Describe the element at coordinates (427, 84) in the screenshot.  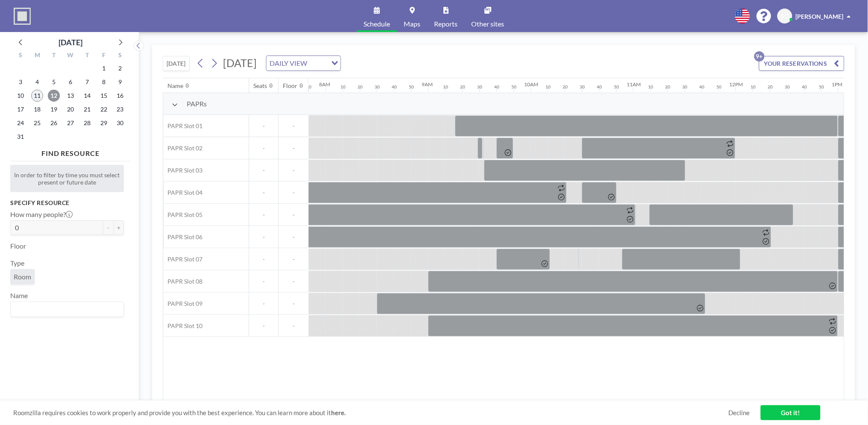
I see `div: 9AM` at that location.